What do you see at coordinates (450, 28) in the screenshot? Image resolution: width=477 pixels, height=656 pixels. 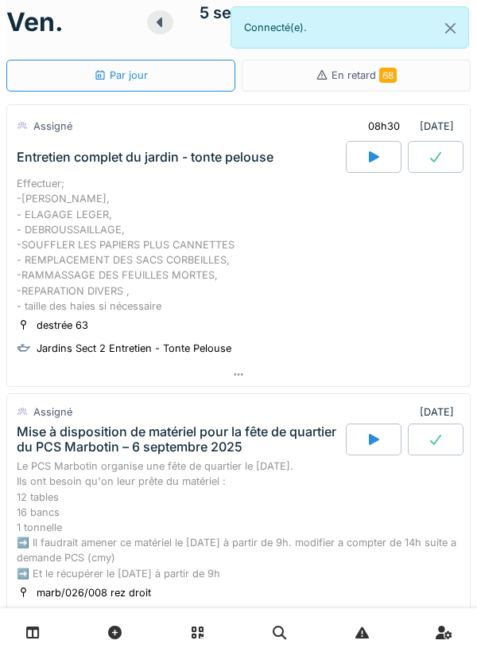 I see `button: Close` at bounding box center [450, 28].